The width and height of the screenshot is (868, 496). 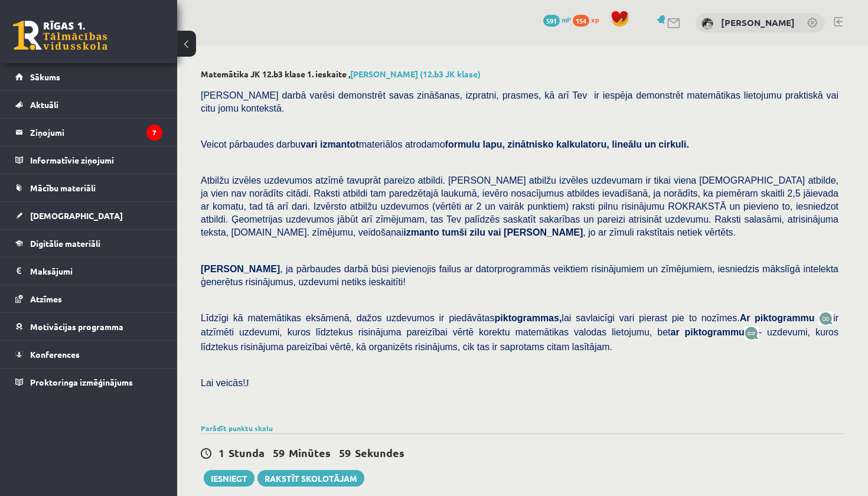 What do you see at coordinates (88, 326) in the screenshot?
I see `a: Motivācijas programma` at bounding box center [88, 326].